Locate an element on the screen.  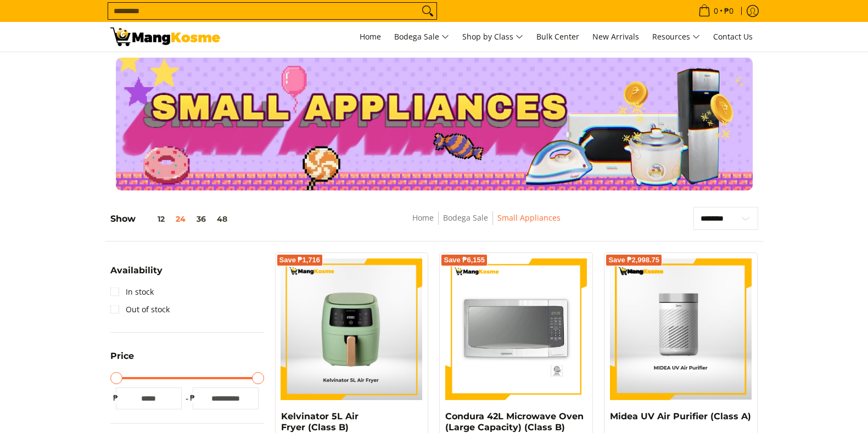
img: condura-large-capacity-42-liter-microwave-oven-full-view-mang-kosme is located at coordinates (516, 329).